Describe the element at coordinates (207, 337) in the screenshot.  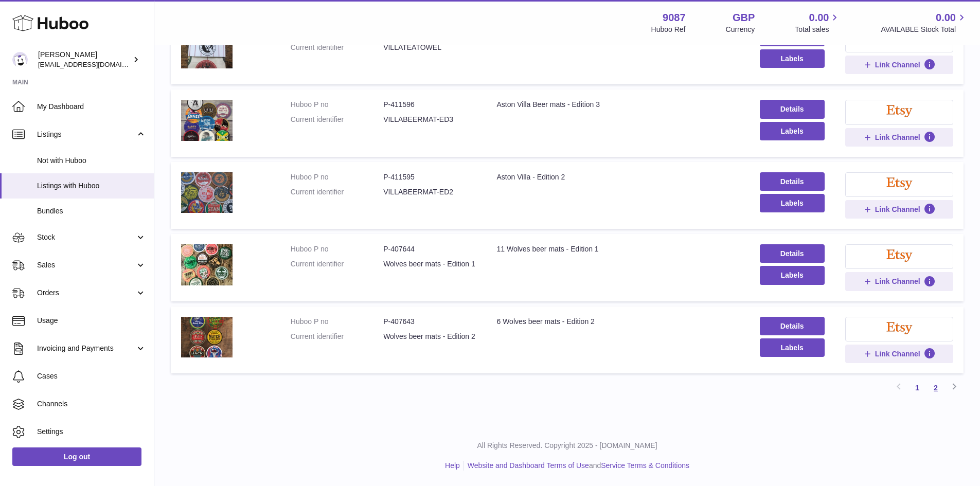
I see `img: 6 Wolves beer mats - Edition 2` at that location.